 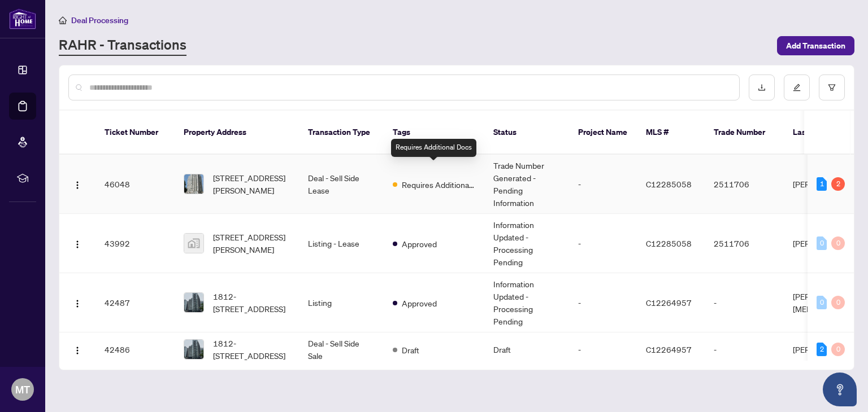 I want to click on button: Add Transaction, so click(x=816, y=46).